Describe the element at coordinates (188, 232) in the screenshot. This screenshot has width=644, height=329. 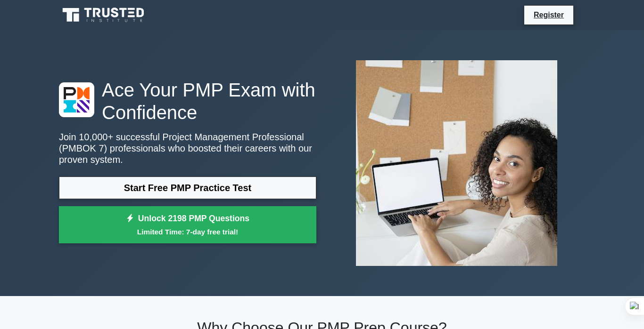
I see `small: Limited Time: 7-day free trial!` at that location.